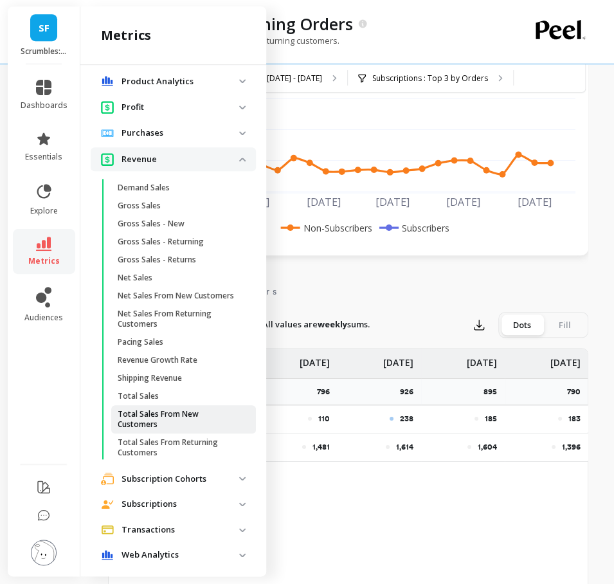  What do you see at coordinates (490, 418) in the screenshot?
I see `p: 185` at bounding box center [490, 418].